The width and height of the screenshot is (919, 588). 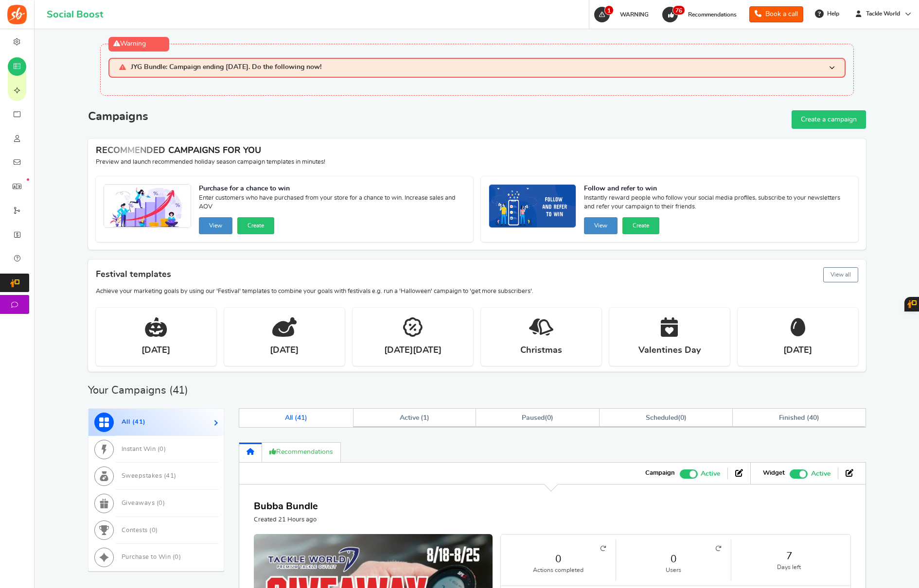 I want to click on a: Book a call, so click(x=776, y=14).